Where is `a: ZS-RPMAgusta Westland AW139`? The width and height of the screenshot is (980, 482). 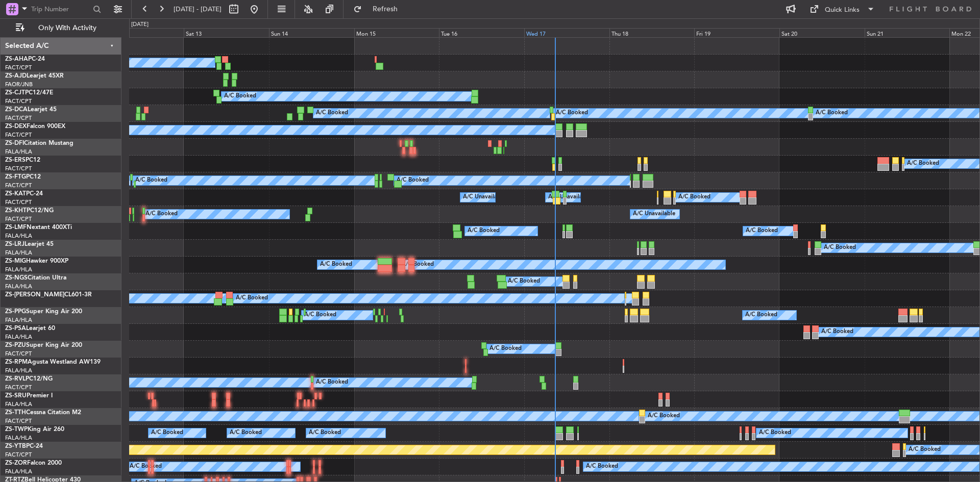 a: ZS-RPMAgusta Westland AW139 is located at coordinates (53, 363).